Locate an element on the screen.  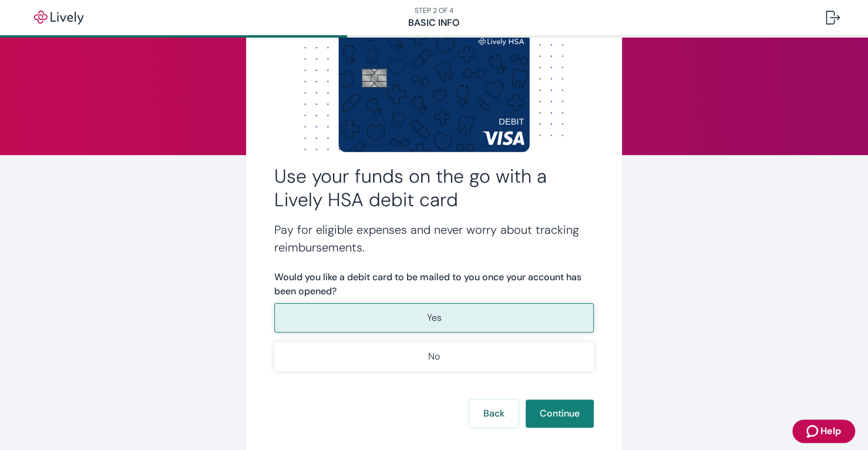
img: Debit card is located at coordinates (434, 91).